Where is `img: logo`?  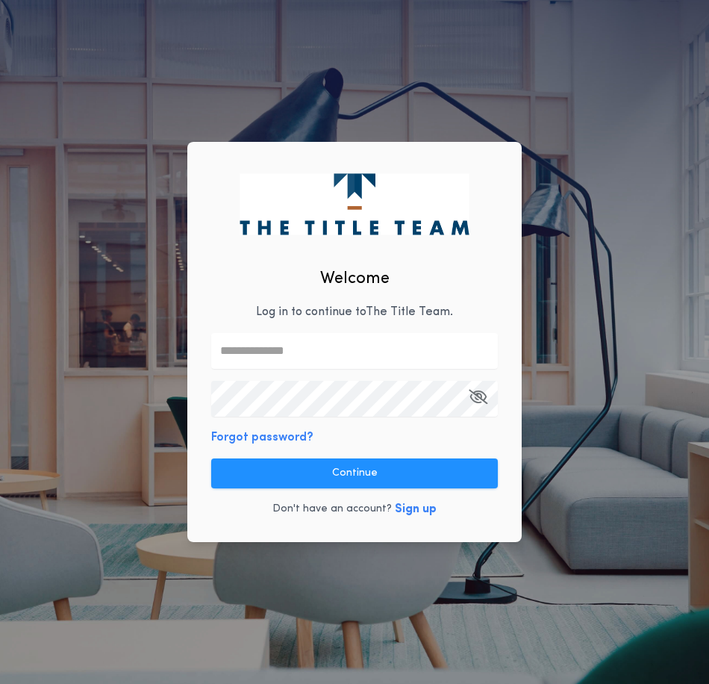 img: logo is located at coordinates (354, 204).